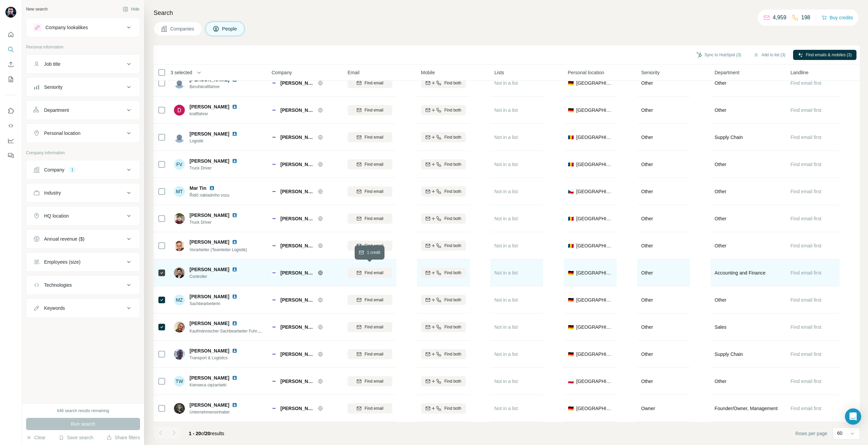  What do you see at coordinates (11, 79) in the screenshot?
I see `button: My lists` at bounding box center [11, 79].